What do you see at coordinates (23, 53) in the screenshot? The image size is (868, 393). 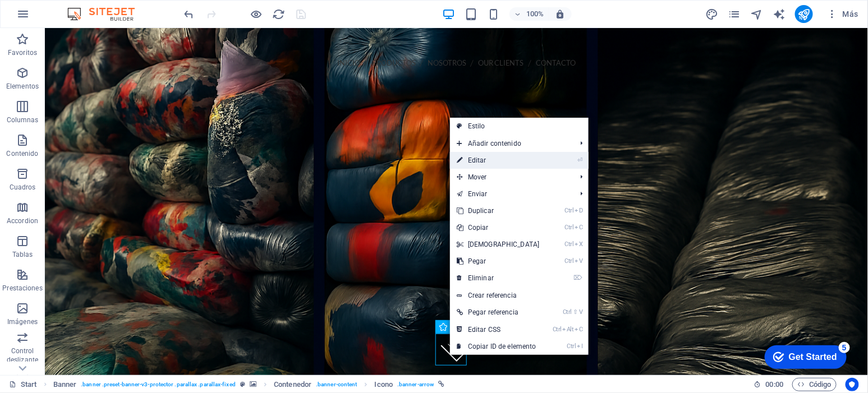 I see `p: Favoritos` at bounding box center [23, 53].